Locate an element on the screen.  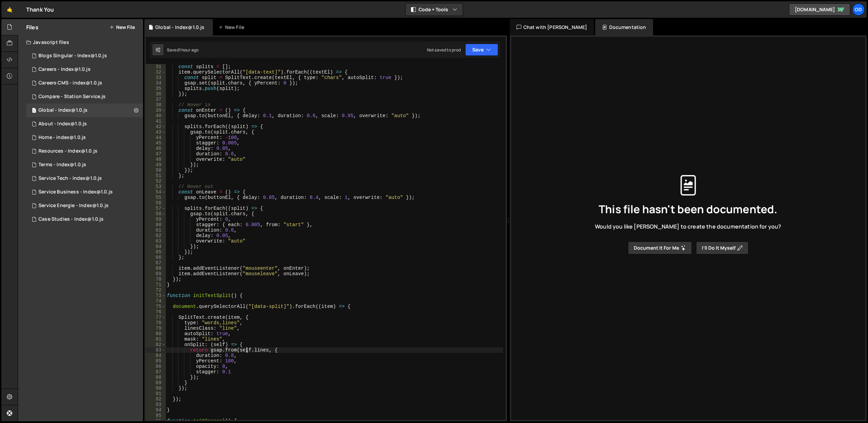
div: 83 is located at coordinates (156, 350).